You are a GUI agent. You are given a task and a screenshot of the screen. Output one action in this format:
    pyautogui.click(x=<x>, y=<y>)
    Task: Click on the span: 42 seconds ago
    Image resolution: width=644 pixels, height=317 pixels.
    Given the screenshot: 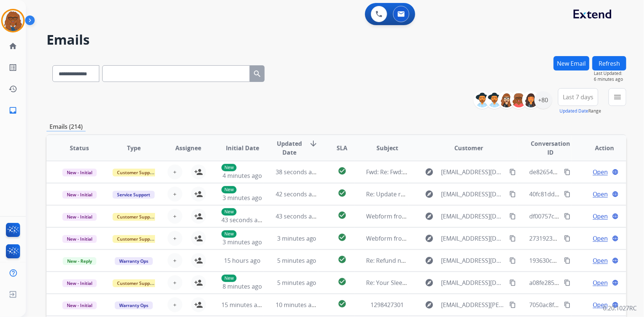 What is the action you would take?
    pyautogui.click(x=297, y=194)
    